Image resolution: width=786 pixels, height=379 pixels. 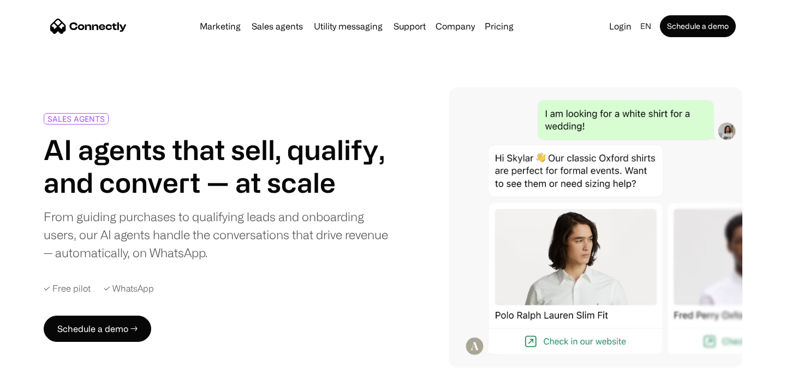 What do you see at coordinates (129, 288) in the screenshot?
I see `div: ✓ WhatsApp` at bounding box center [129, 288].